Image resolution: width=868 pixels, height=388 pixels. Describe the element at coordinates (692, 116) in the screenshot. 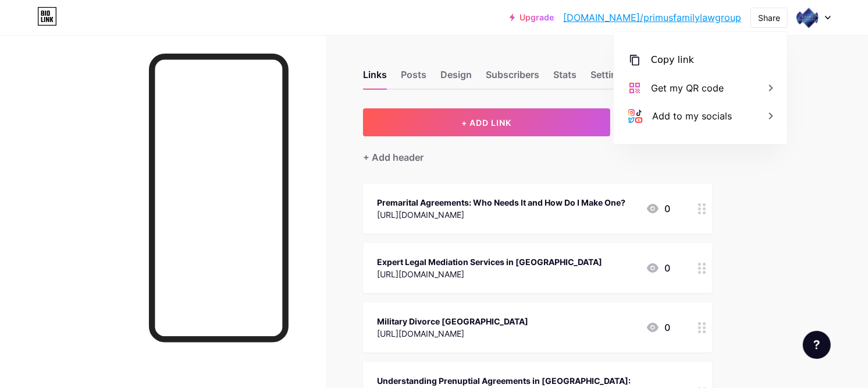

I see `div: Add to my socials` at that location.